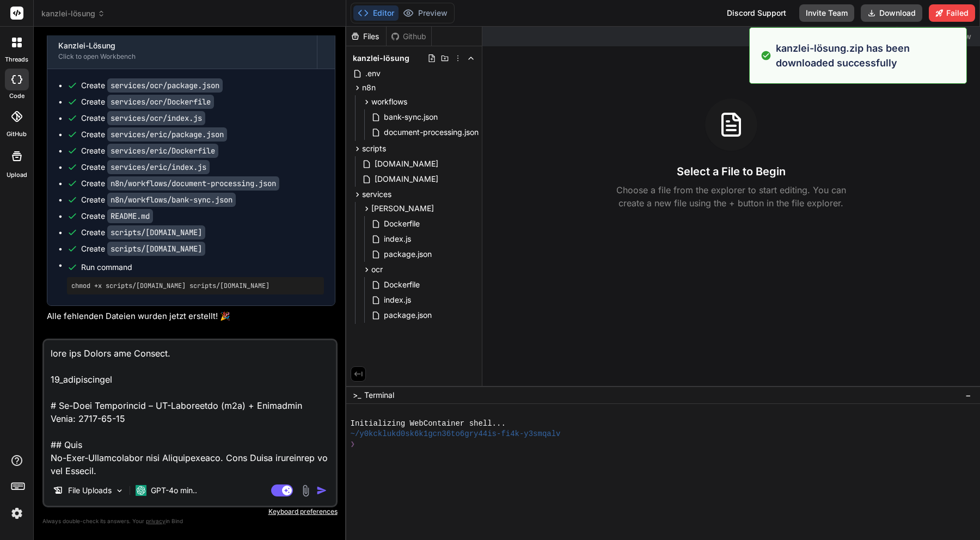 Image resolution: width=980 pixels, height=540 pixels. What do you see at coordinates (16, 59) in the screenshot?
I see `label: threads` at bounding box center [16, 59].